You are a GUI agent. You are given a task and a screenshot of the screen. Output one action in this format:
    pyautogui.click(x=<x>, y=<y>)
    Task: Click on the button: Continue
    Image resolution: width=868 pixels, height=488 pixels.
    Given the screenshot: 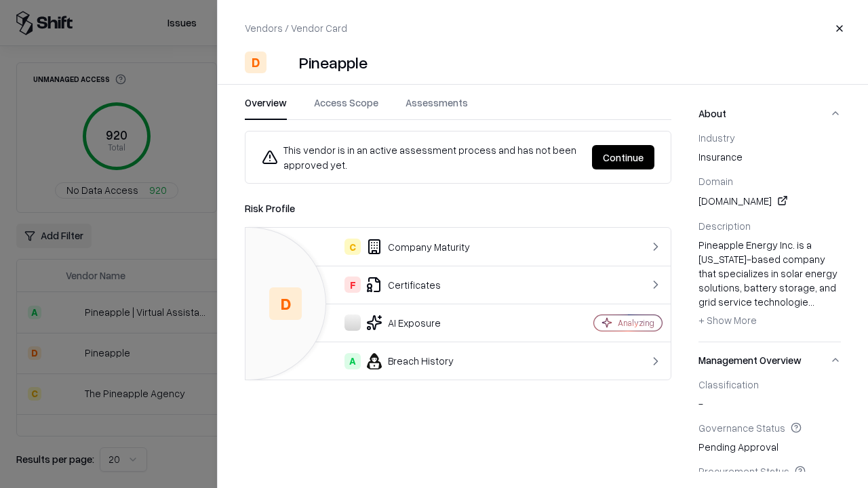 What is the action you would take?
    pyautogui.click(x=623, y=158)
    